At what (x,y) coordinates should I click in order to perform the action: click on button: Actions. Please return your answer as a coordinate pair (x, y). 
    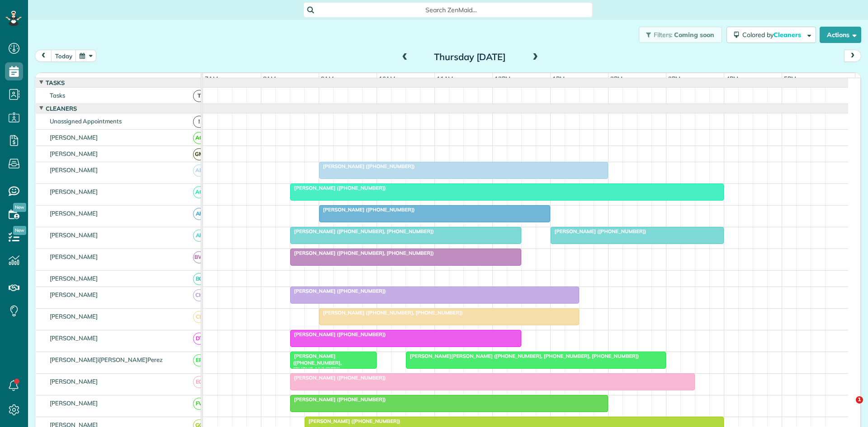
    Looking at the image, I should click on (841, 35).